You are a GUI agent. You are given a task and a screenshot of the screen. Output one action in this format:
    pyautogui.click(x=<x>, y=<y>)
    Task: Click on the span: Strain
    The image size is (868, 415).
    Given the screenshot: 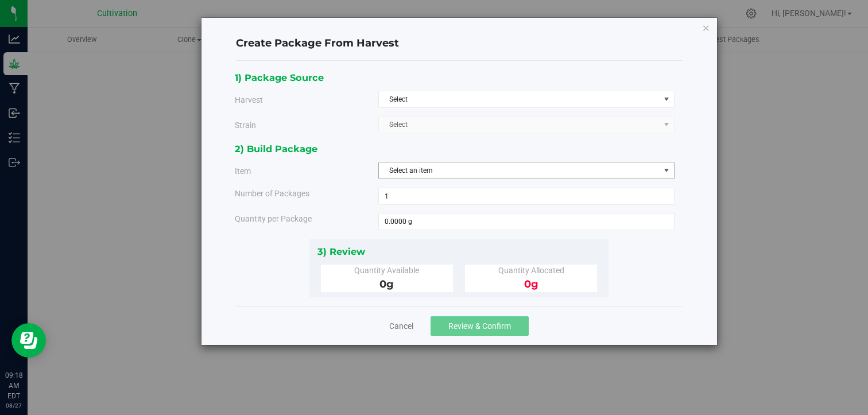 What is the action you would take?
    pyautogui.click(x=245, y=125)
    